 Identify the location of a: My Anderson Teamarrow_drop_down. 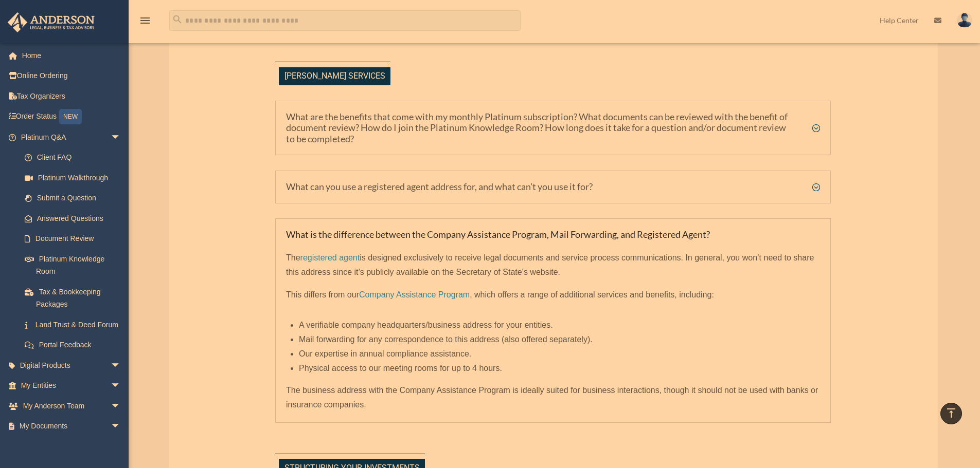
(71, 406).